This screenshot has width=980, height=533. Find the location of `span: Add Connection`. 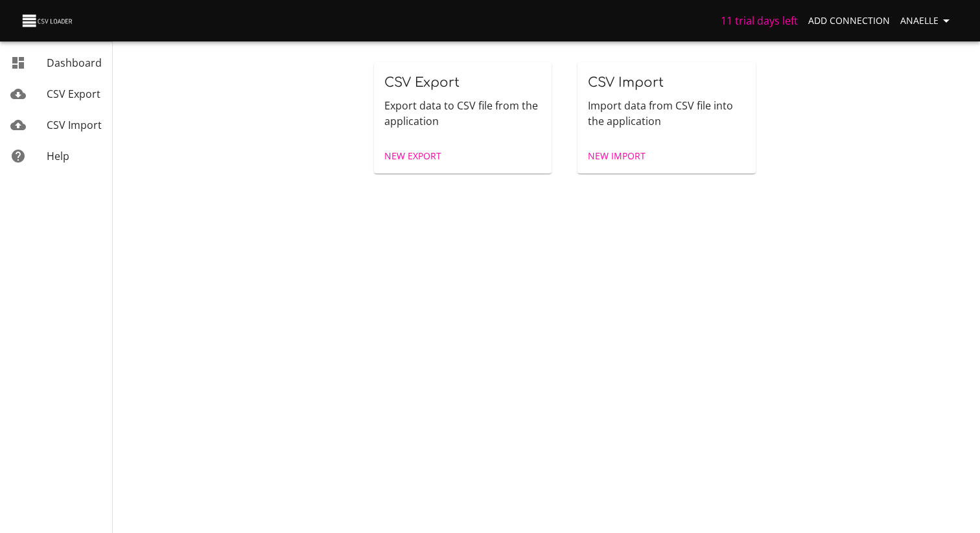

span: Add Connection is located at coordinates (849, 20).